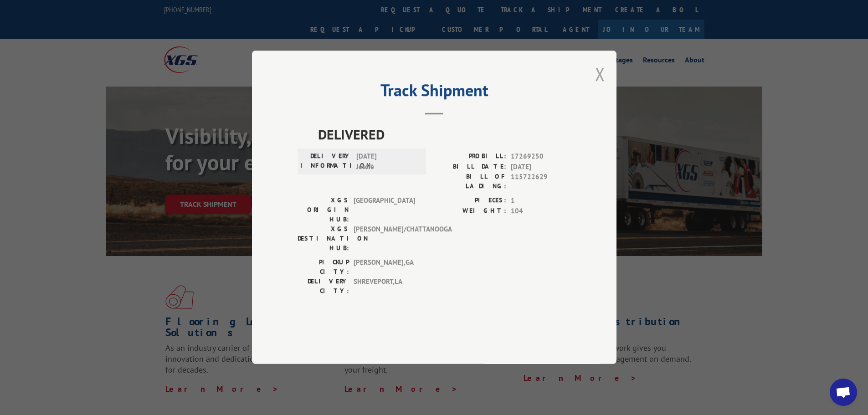 Image resolution: width=868 pixels, height=415 pixels. What do you see at coordinates (541, 157) in the screenshot?
I see `span: 17269250` at bounding box center [541, 157].